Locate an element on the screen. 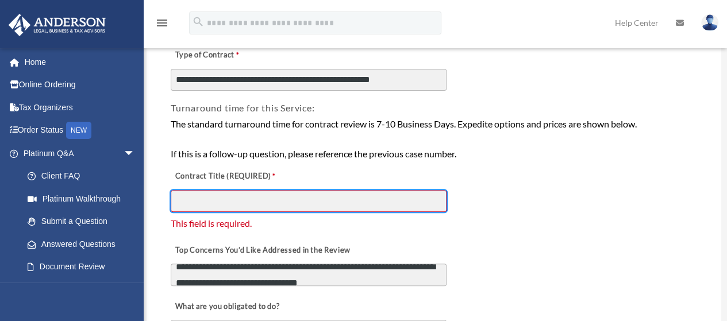 The width and height of the screenshot is (727, 321). a: Submit a Question is located at coordinates (84, 222).